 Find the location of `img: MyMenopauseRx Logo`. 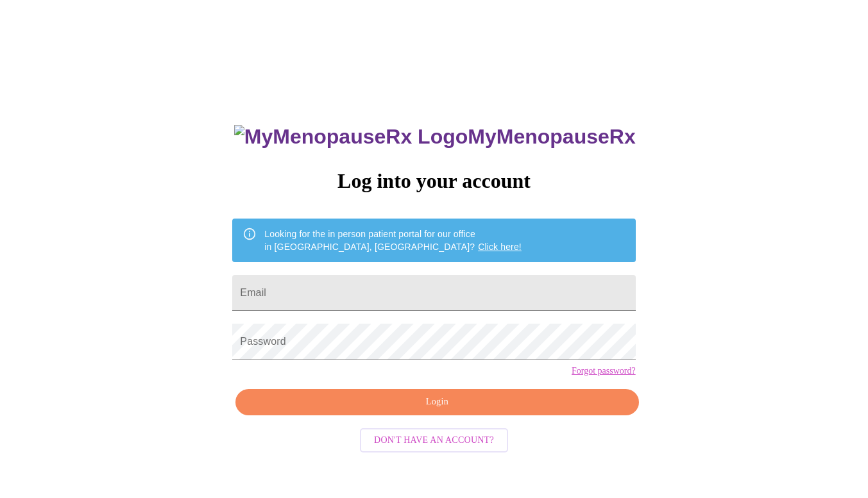

img: MyMenopauseRx Logo is located at coordinates (351, 137).